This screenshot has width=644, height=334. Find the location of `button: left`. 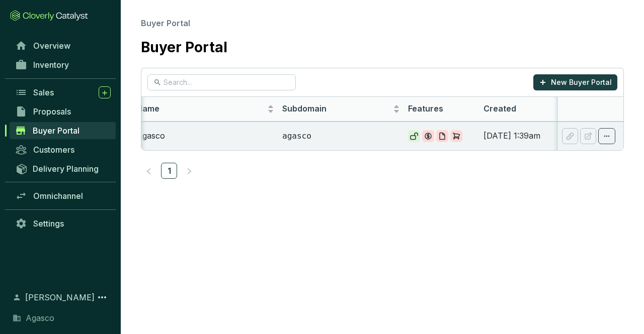

button: left is located at coordinates (149, 171).